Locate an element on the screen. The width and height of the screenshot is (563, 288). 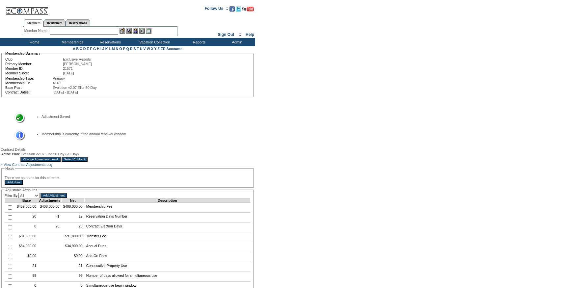
a: Become our fan on Facebook is located at coordinates (232, 10).